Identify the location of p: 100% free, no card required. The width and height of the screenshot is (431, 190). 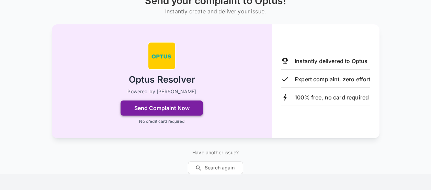
(332, 97).